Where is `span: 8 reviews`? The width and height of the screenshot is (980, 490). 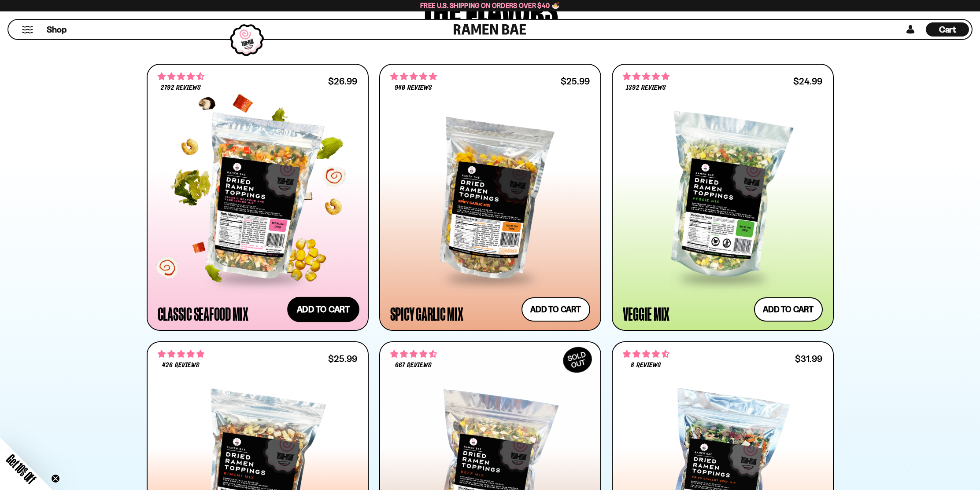
span: 8 reviews is located at coordinates (646, 366).